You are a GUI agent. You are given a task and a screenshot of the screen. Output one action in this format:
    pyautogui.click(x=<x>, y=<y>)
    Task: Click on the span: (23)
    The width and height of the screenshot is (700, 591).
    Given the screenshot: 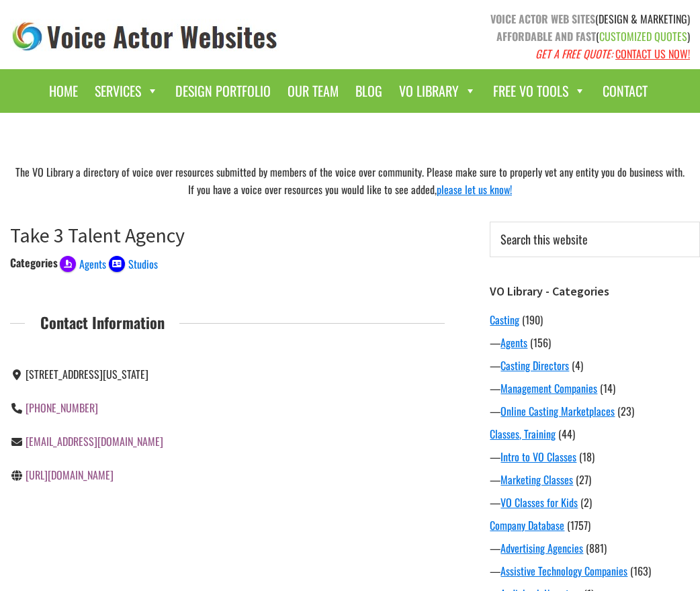 What is the action you would take?
    pyautogui.click(x=625, y=411)
    